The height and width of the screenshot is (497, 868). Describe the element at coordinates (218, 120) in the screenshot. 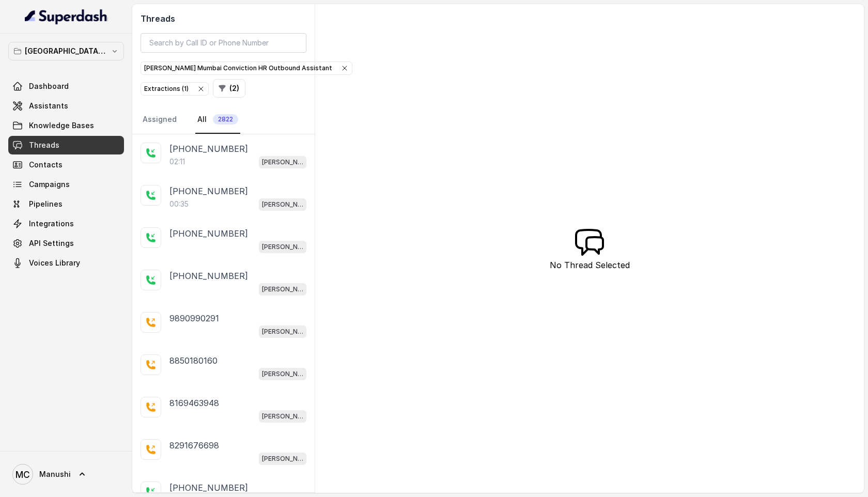

I see `a: All2822` at that location.